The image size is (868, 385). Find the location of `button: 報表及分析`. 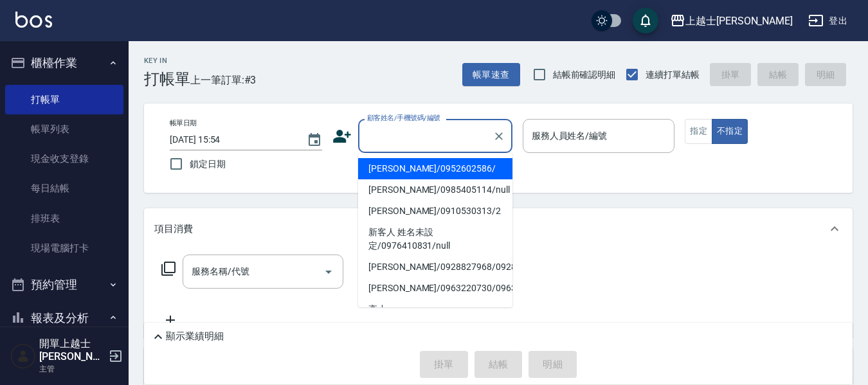

button: 報表及分析 is located at coordinates (64, 318).